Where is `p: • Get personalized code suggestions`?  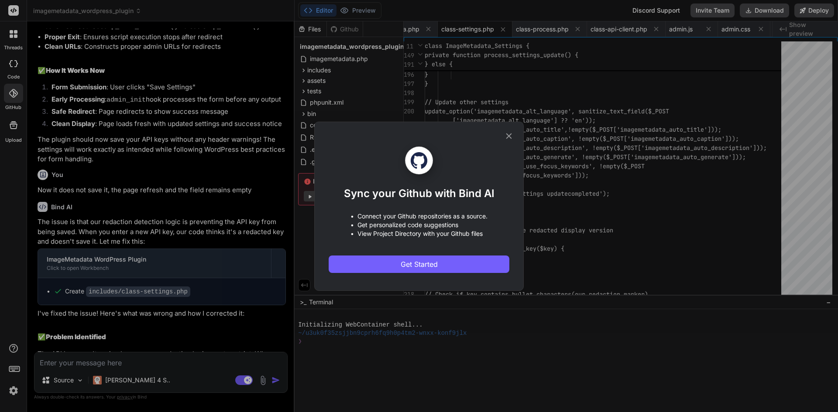 p: • Get personalized code suggestions is located at coordinates (419, 225).